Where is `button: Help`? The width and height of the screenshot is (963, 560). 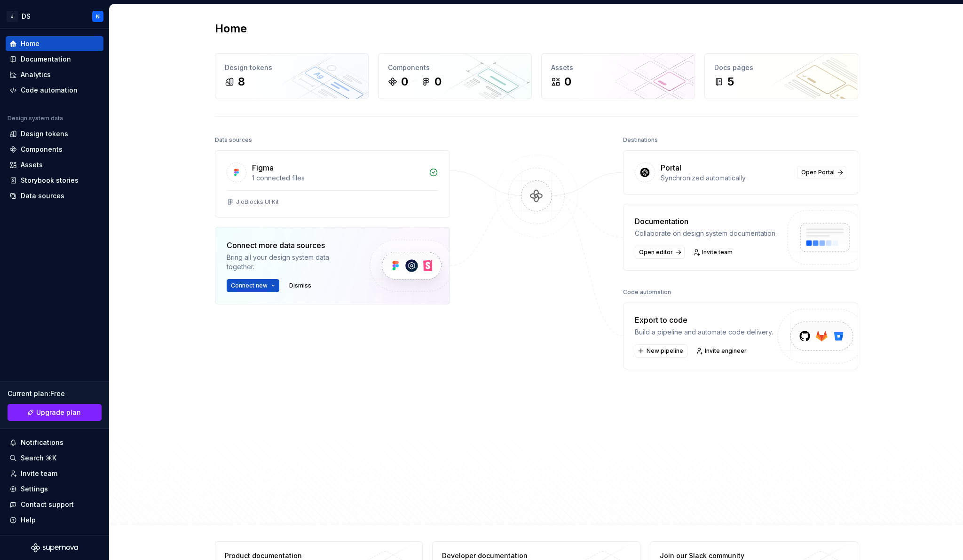 button: Help is located at coordinates (55, 520).